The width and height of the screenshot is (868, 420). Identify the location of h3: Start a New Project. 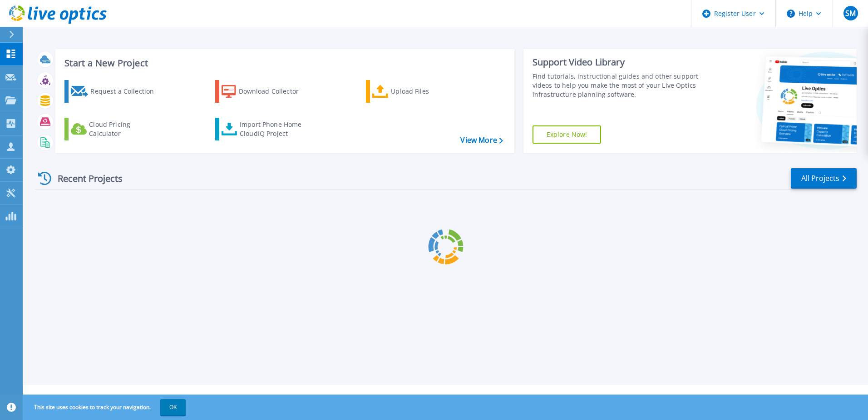
(283, 63).